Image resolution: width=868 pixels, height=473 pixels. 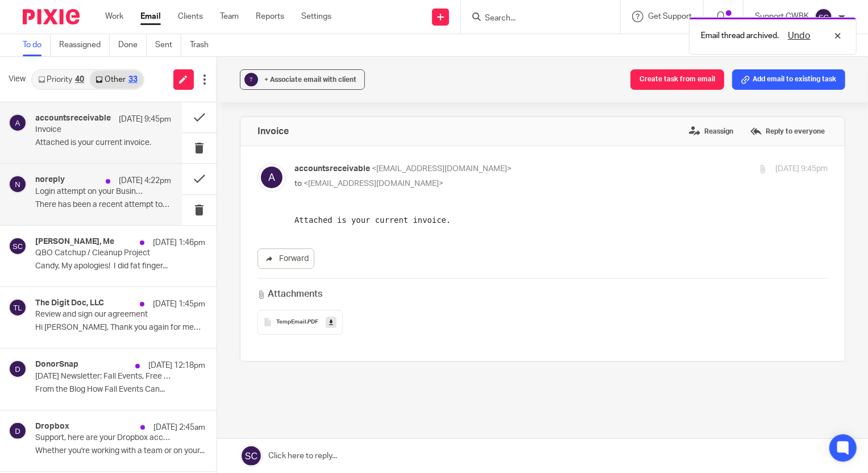 What do you see at coordinates (51, 17) in the screenshot?
I see `img: Pixie` at bounding box center [51, 17].